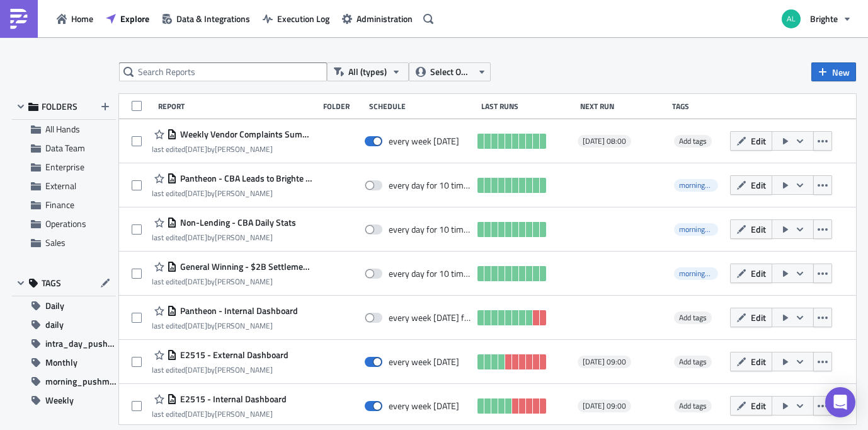 The image size is (868, 430). What do you see at coordinates (232, 355) in the screenshot?
I see `span: E2515 - External Dashboard` at bounding box center [232, 355].